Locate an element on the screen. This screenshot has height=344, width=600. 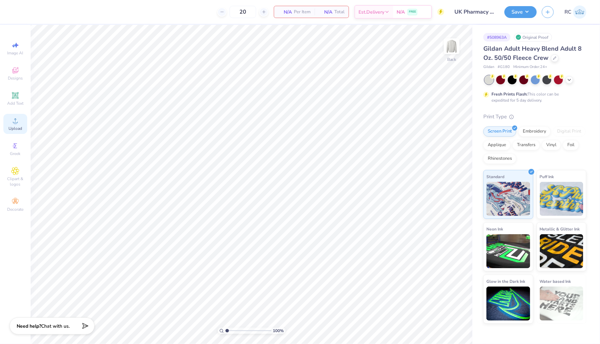
span: Add Text is located at coordinates (15, 103).